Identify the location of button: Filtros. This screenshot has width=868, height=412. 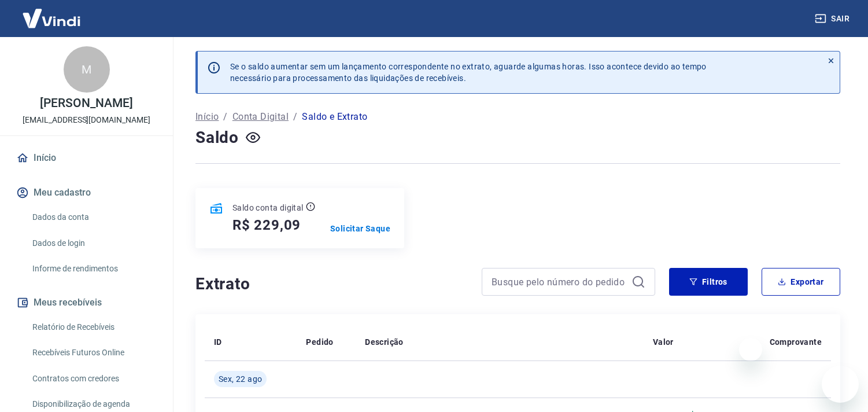
(709, 282).